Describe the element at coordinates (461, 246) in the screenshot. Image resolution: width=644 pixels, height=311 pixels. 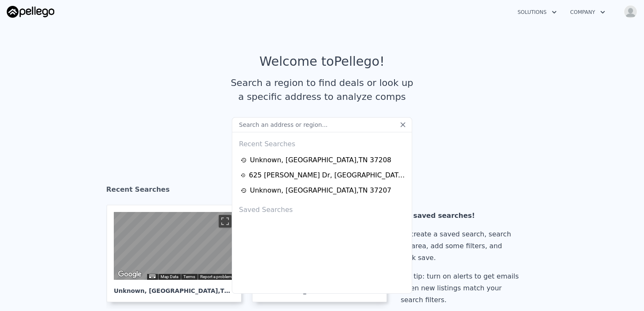
I see `div: To create a saved search, search an area, add some filters, and click save.` at that location.